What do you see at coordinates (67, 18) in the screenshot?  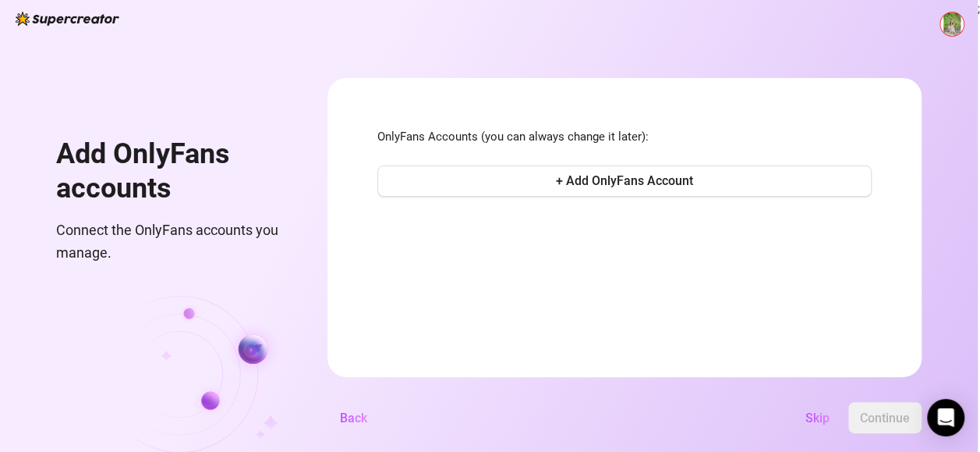 I see `img: logo` at bounding box center [67, 18].